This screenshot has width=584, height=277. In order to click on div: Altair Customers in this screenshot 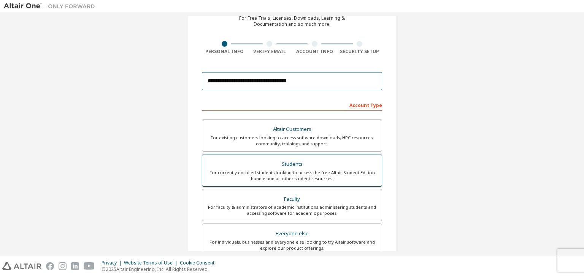, I will do `click(292, 130)`.